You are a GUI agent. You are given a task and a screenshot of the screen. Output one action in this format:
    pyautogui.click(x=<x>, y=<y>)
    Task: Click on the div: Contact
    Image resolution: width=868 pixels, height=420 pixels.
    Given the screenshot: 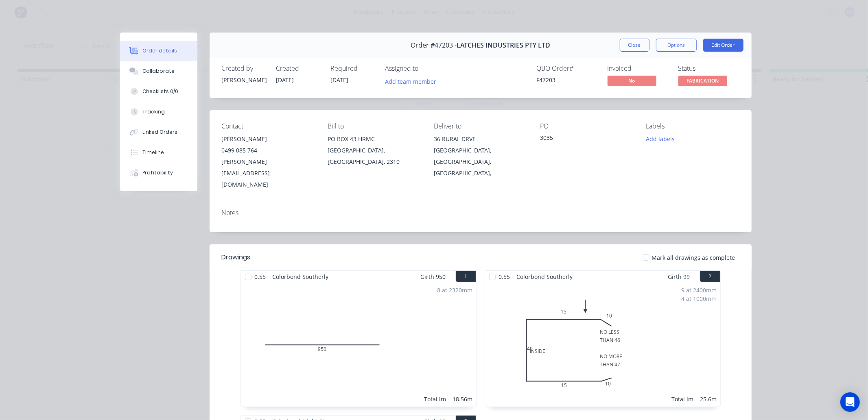 What is the action you would take?
    pyautogui.click(x=268, y=126)
    